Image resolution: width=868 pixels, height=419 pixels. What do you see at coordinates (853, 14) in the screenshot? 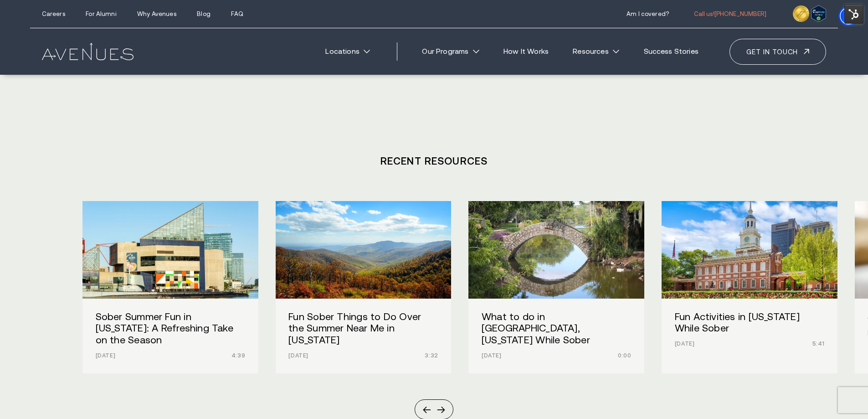
I see `img: HubSpot Tools Menu Toggle` at bounding box center [853, 14].